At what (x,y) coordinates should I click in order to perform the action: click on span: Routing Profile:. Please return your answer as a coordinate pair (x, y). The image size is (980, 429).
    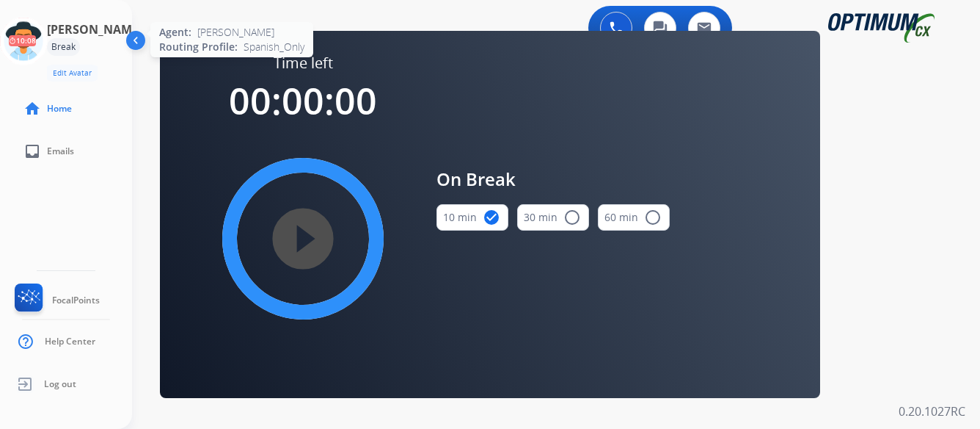
    Looking at the image, I should click on (198, 47).